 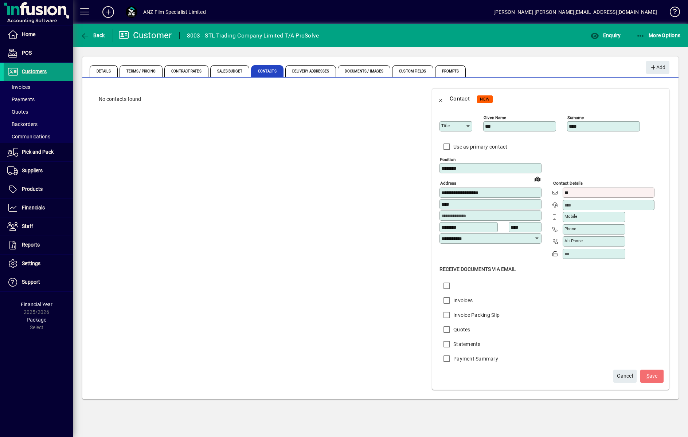 I want to click on span: Pick and Pack, so click(x=38, y=152).